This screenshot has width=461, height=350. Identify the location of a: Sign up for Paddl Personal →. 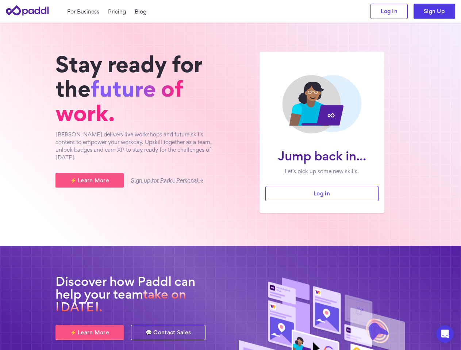
(167, 181).